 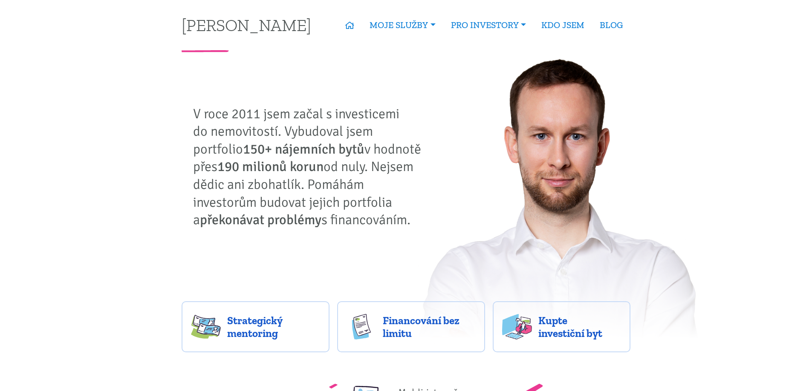 What do you see at coordinates (488, 25) in the screenshot?
I see `a: PRO INVESTORY` at bounding box center [488, 25].